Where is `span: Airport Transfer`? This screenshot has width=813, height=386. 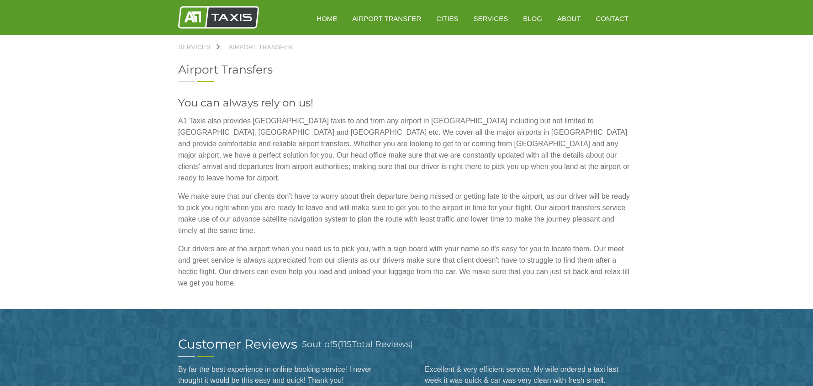
span: Airport Transfer is located at coordinates (261, 47).